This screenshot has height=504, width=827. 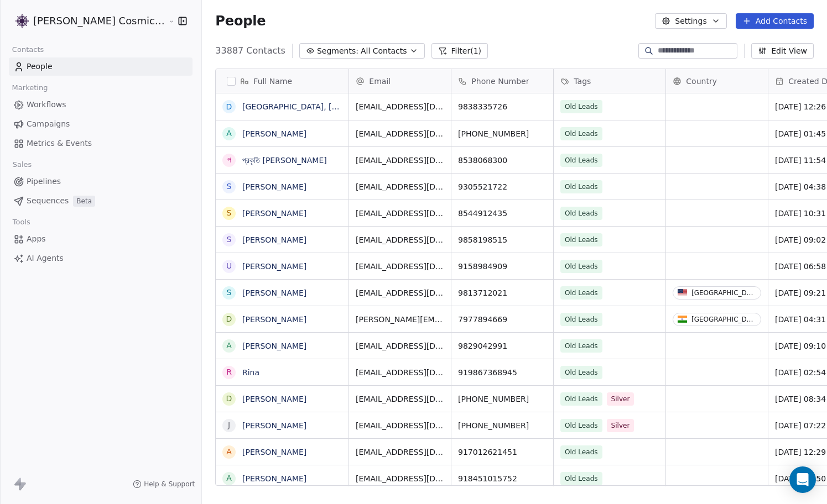 What do you see at coordinates (22, 21) in the screenshot?
I see `img: Logo_Properly_Aligned.png` at bounding box center [22, 21].